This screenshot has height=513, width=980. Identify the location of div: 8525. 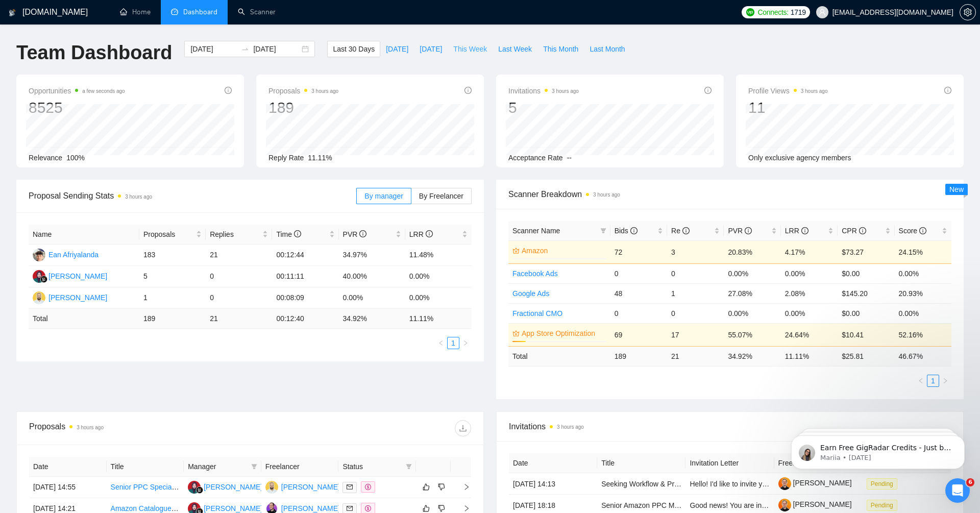
(76, 108).